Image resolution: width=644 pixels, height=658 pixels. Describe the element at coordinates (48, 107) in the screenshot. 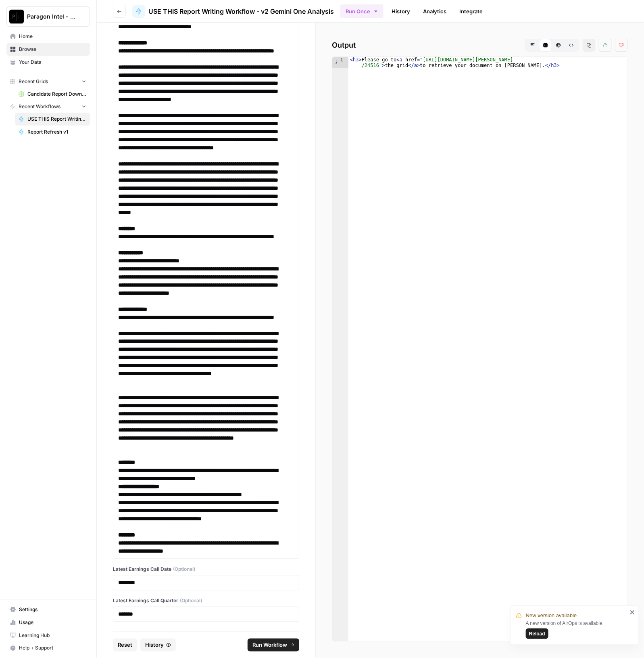

I see `button: Recent Workflows` at that location.